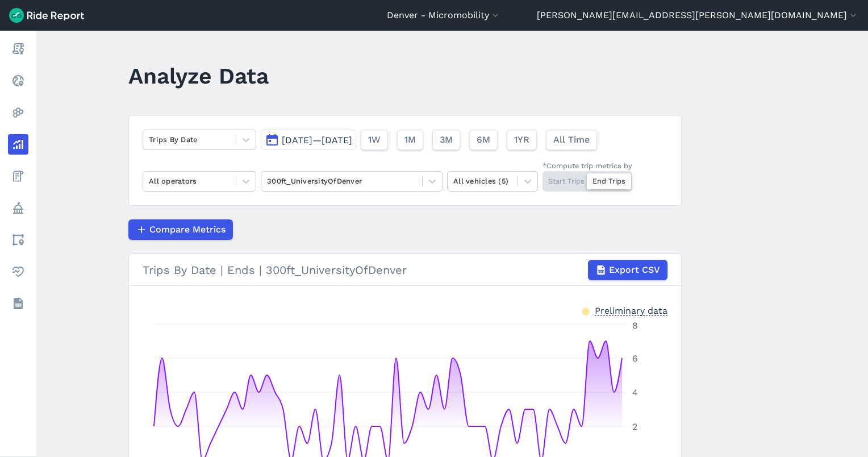 This screenshot has width=868, height=457. I want to click on a: Health, so click(18, 271).